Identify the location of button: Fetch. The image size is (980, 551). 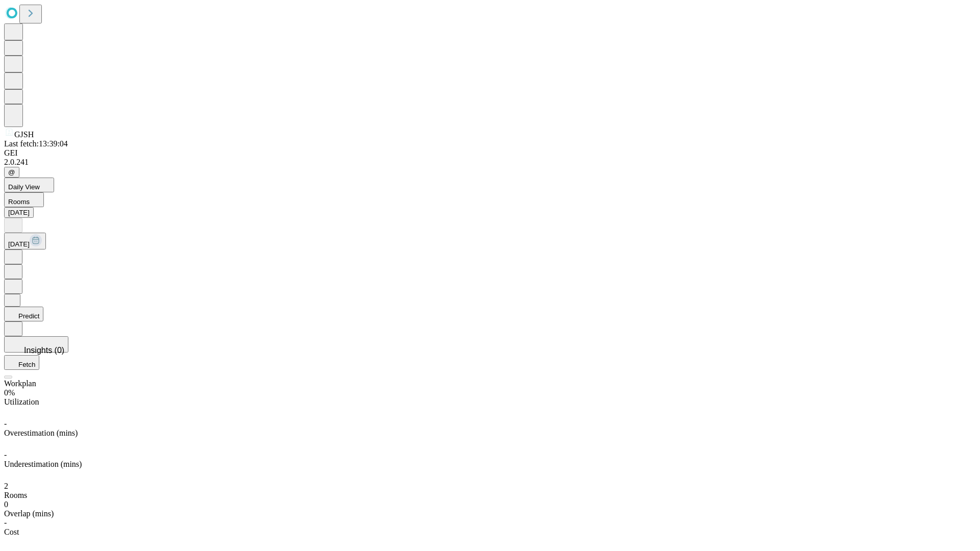
(22, 362).